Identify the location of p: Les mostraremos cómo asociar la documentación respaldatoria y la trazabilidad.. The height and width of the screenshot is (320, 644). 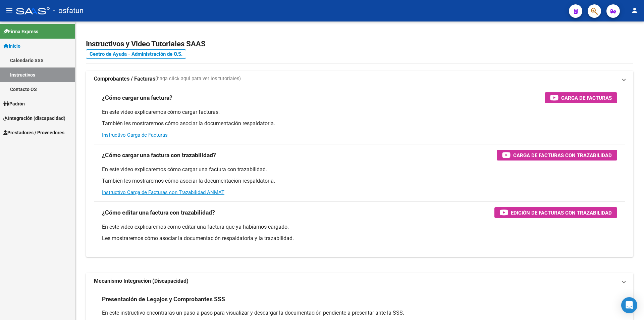
(359, 238).